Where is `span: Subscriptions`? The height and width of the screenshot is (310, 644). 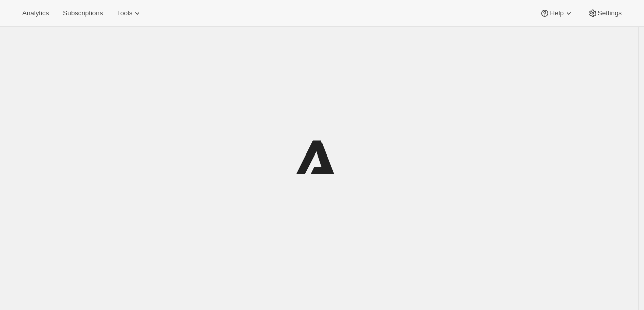
span: Subscriptions is located at coordinates (82, 13).